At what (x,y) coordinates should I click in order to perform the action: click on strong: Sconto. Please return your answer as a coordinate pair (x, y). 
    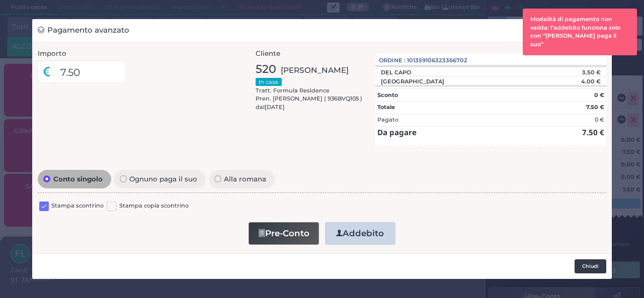
    Looking at the image, I should click on (388, 95).